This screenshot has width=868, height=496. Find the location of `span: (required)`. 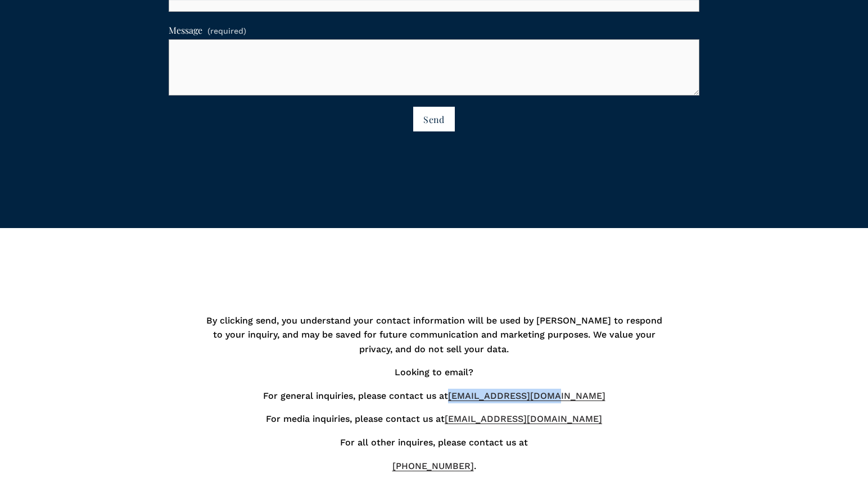

span: (required) is located at coordinates (227, 31).